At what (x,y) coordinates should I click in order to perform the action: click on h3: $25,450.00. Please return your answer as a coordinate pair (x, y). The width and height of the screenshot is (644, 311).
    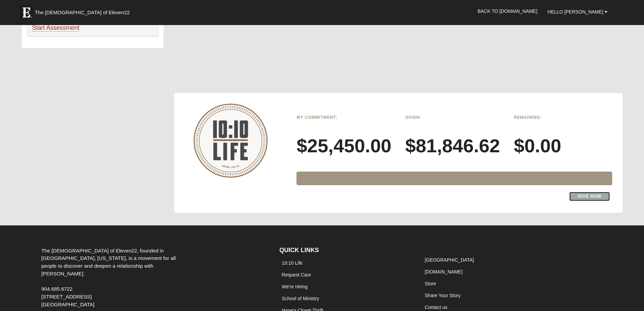
    Looking at the image, I should click on (345, 146).